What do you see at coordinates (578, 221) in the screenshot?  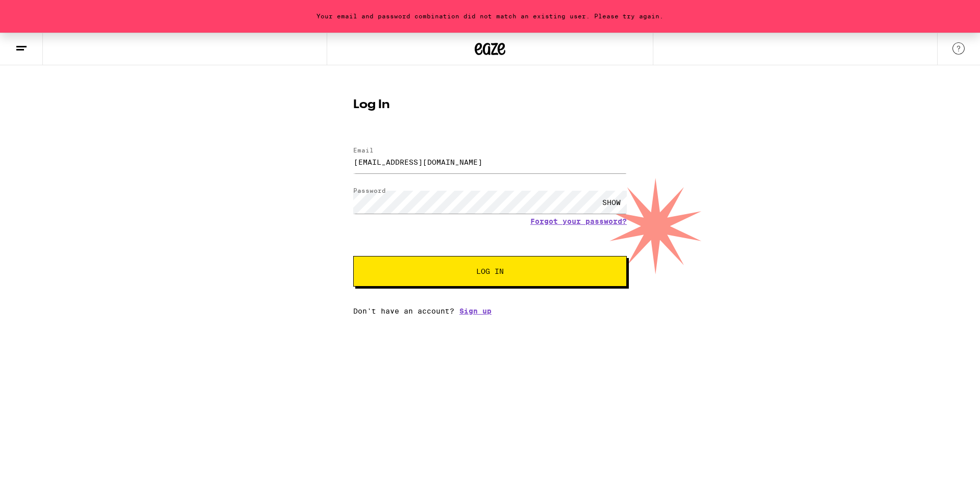 I see `a: Forgot your password?` at bounding box center [578, 221].